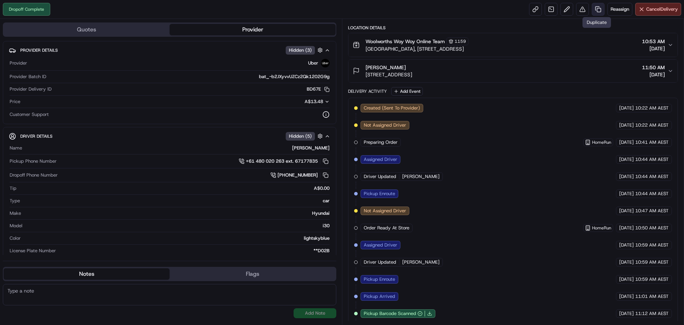 This screenshot has width=684, height=325. I want to click on a: 💻API Documentation, so click(87, 107).